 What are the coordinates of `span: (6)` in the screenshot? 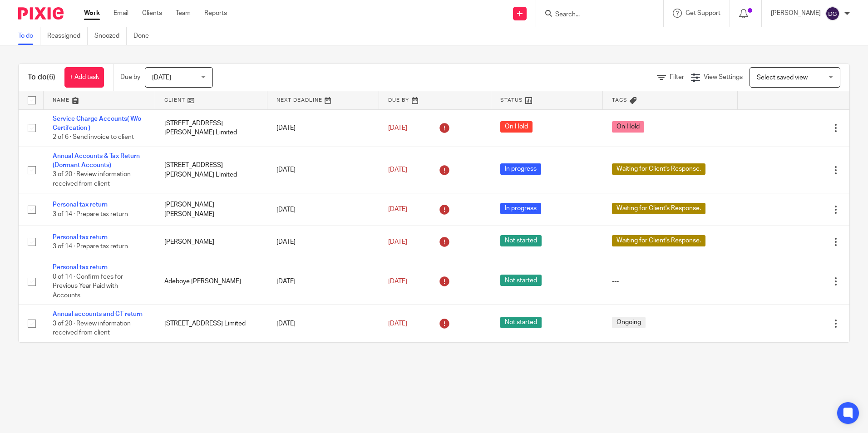 It's located at (51, 77).